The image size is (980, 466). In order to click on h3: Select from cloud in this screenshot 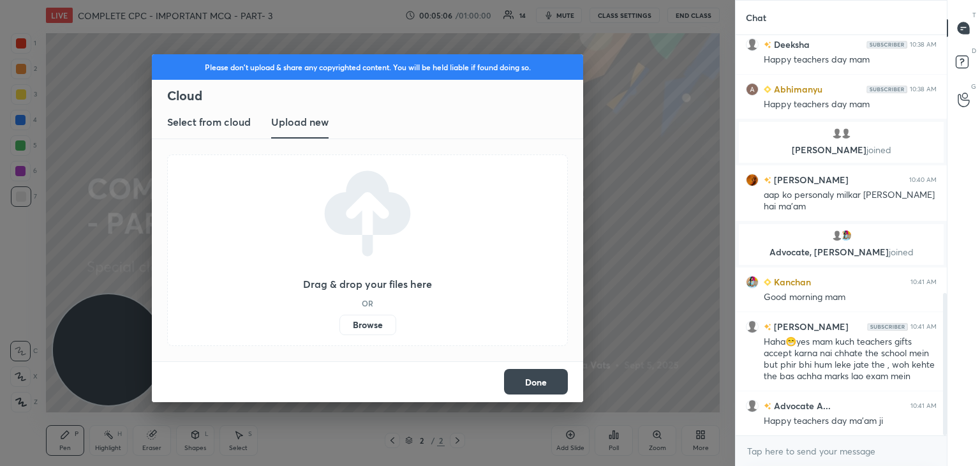, I will do `click(209, 122)`.